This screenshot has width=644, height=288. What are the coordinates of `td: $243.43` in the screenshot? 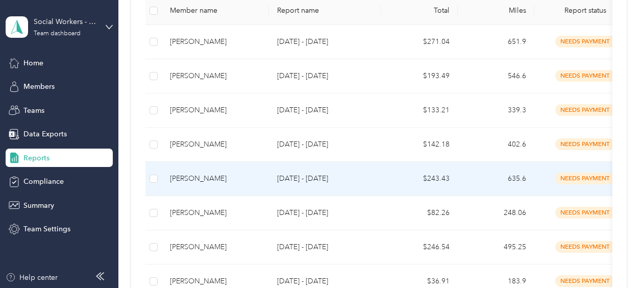 It's located at (420, 178).